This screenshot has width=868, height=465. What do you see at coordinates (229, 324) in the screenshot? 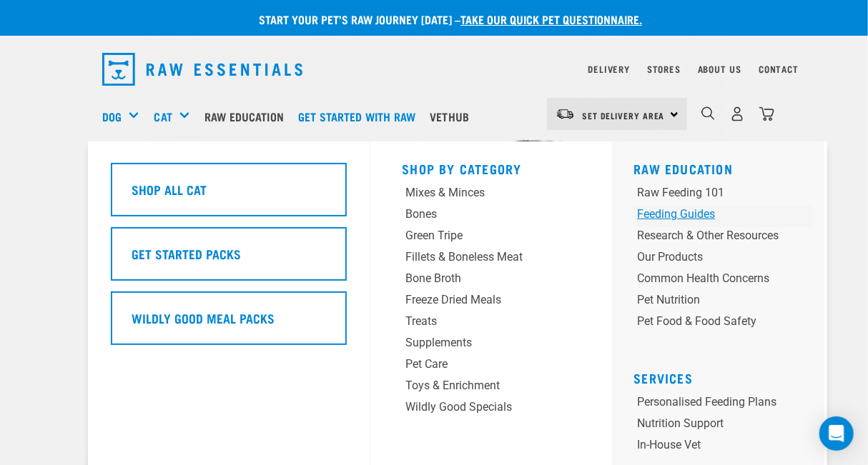
I see `a: Wildly Good Meal Packs` at bounding box center [229, 324].